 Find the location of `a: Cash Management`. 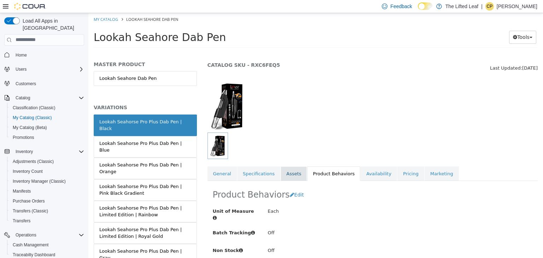

a: Cash Management is located at coordinates (30, 245).